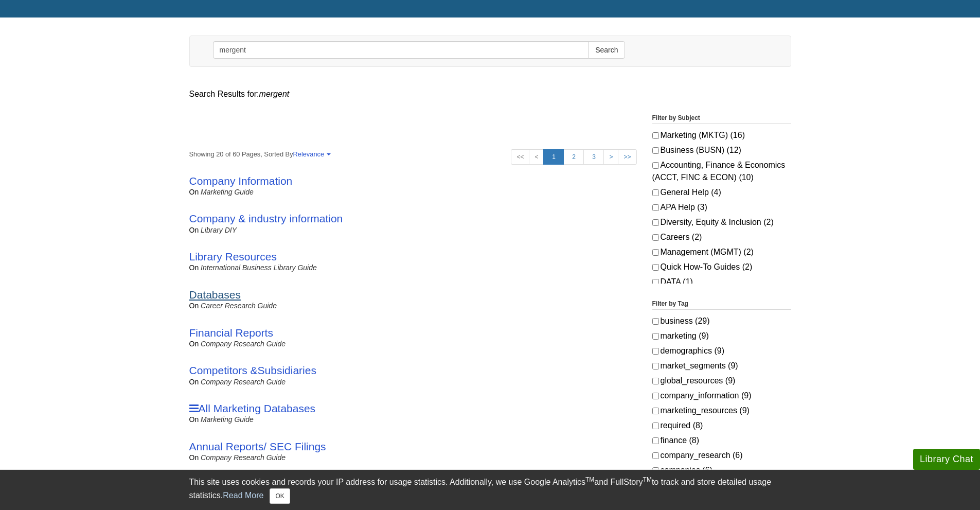 Image resolution: width=980 pixels, height=510 pixels. What do you see at coordinates (253, 370) in the screenshot?
I see `a: Competitors &Subsidiaries` at bounding box center [253, 370].